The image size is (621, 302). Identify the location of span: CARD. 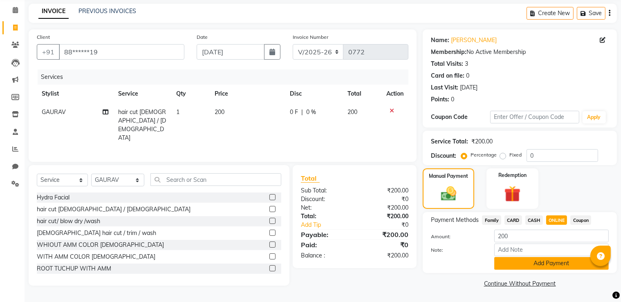
(513, 220).